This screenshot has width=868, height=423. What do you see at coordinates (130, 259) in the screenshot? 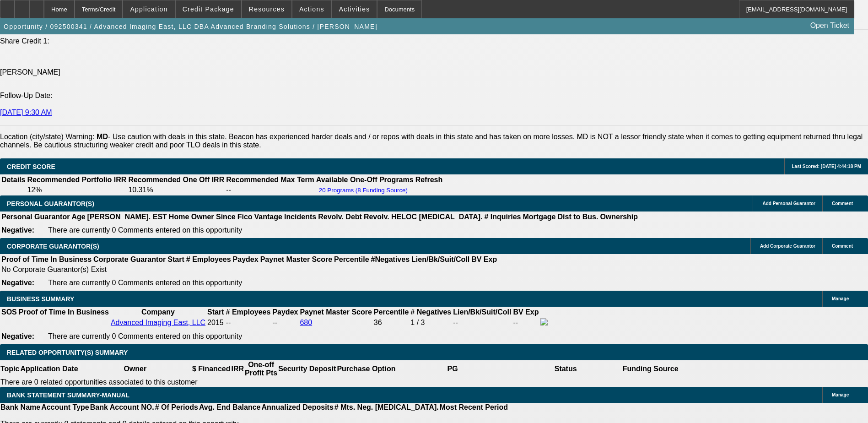
I see `b: Corporate Guarantor` at bounding box center [130, 259].